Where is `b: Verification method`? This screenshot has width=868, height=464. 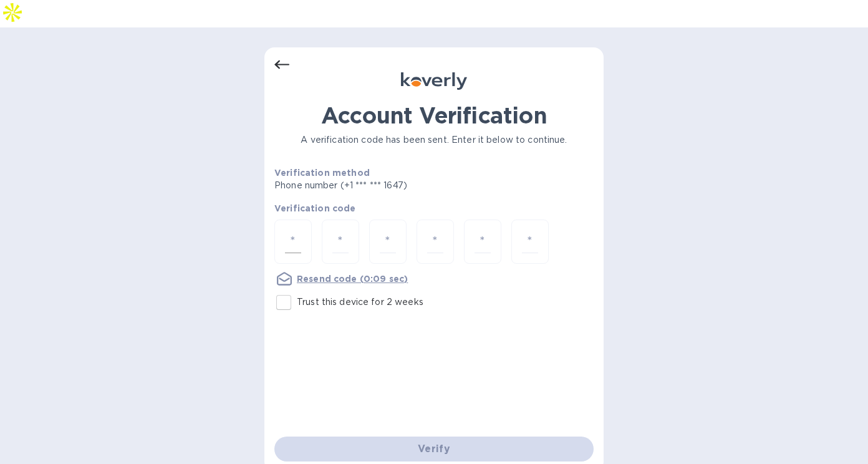
b: Verification method is located at coordinates (322, 173).